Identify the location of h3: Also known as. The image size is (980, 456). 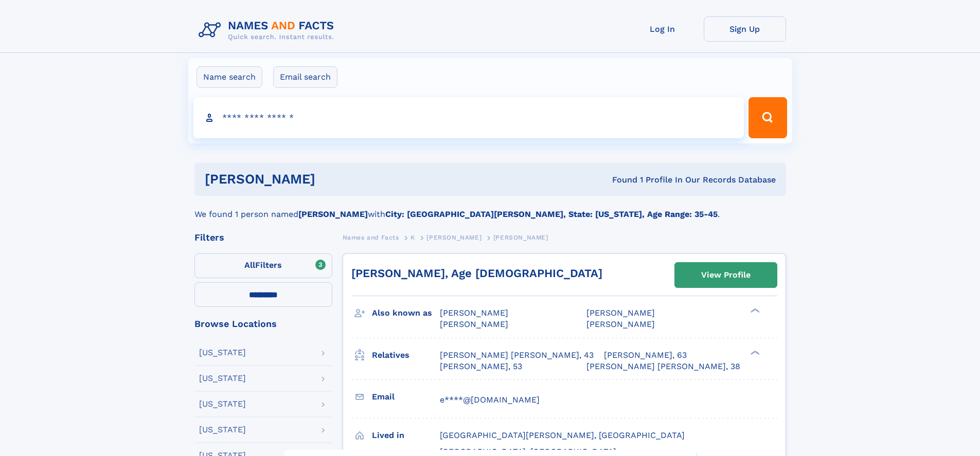
(406, 313).